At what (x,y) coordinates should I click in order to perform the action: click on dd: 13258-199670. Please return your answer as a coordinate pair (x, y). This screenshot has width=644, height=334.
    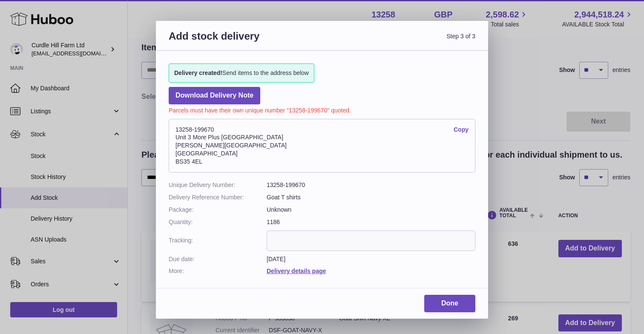
    Looking at the image, I should click on (371, 185).